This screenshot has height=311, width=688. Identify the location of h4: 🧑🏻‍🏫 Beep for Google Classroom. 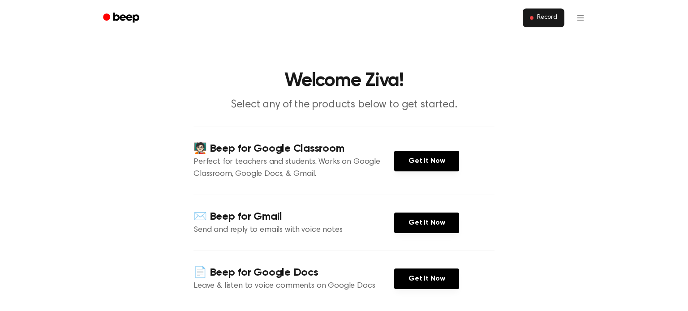
(294, 149).